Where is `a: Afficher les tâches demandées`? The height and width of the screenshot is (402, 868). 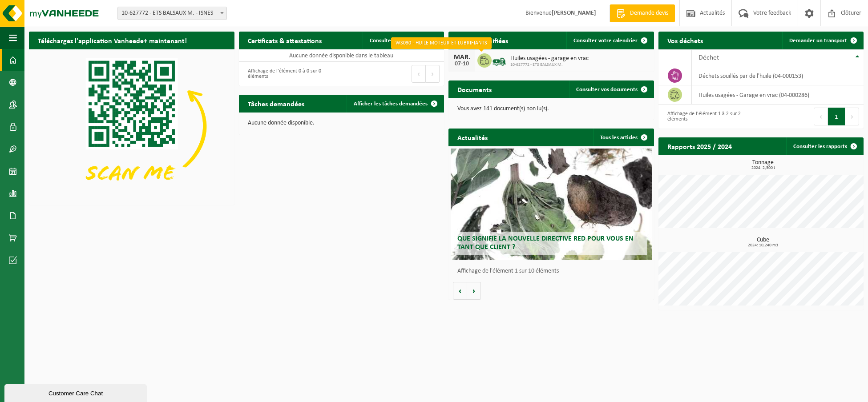
a: Afficher les tâches demandées is located at coordinates (395, 104).